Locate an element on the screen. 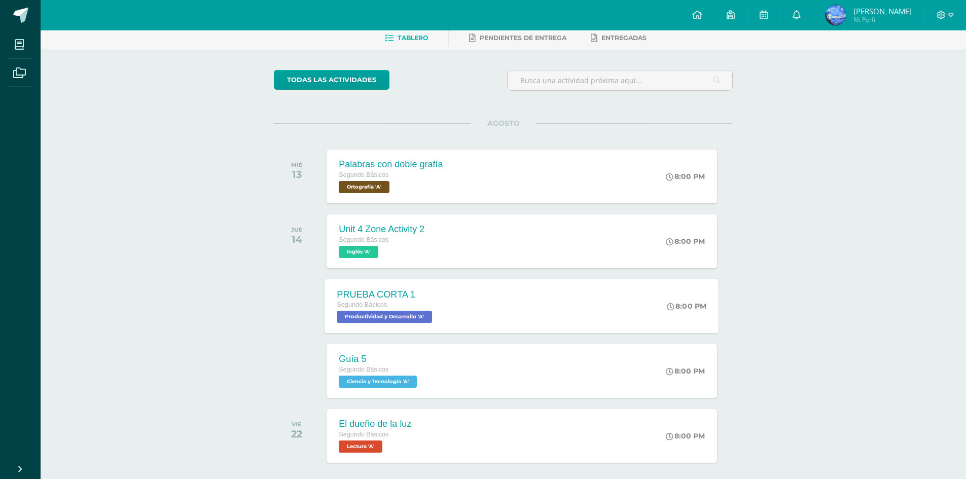 The height and width of the screenshot is (479, 966). div: Unit 4 Zone Activity 2 is located at coordinates (381, 229).